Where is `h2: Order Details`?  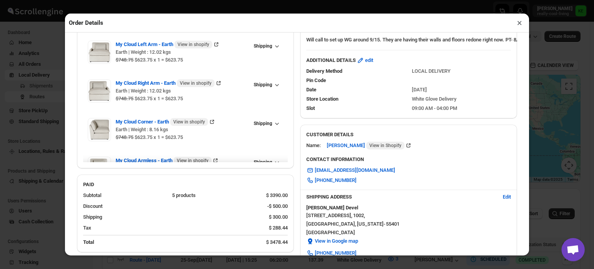 h2: Order Details is located at coordinates (86, 23).